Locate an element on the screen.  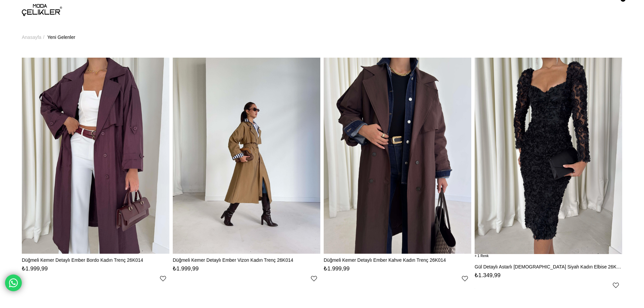
span: ₺1.349,99 is located at coordinates (487, 275).